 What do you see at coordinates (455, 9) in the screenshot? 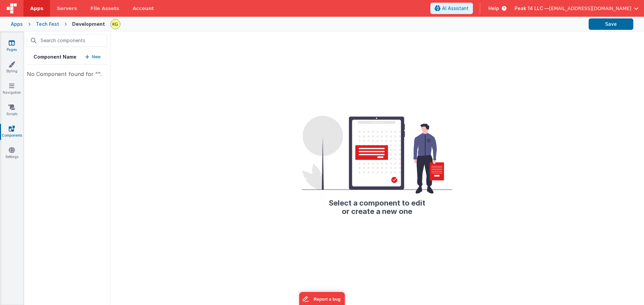
I see `span: AI Assistant` at bounding box center [455, 9].